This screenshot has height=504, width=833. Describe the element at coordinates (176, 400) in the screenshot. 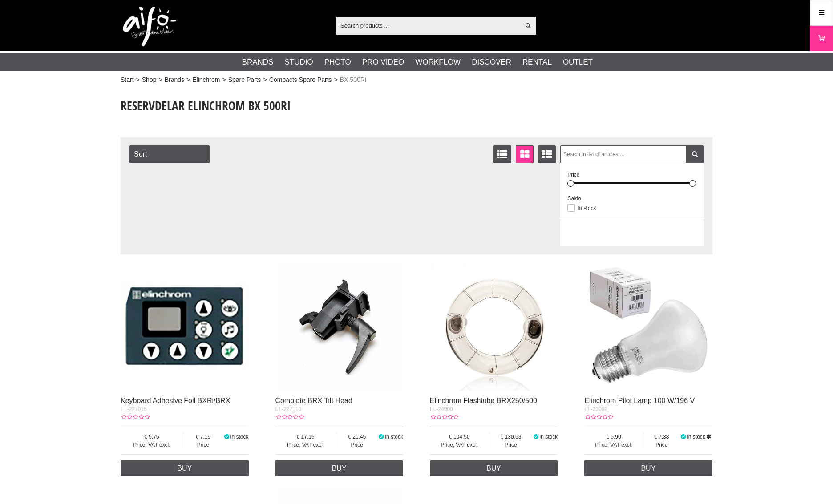

I see `a: Keyboard Adhesive Foil BXRi/BRX` at that location.